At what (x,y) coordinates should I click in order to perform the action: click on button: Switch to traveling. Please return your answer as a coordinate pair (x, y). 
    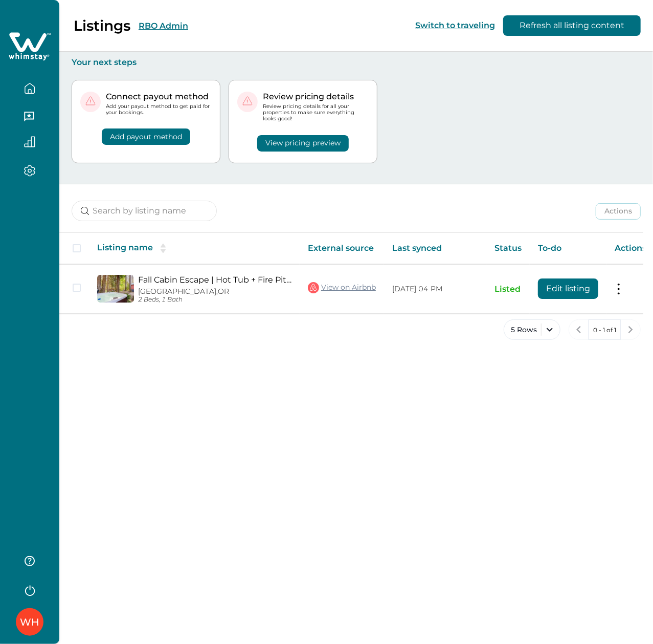
    Looking at the image, I should click on (455, 25).